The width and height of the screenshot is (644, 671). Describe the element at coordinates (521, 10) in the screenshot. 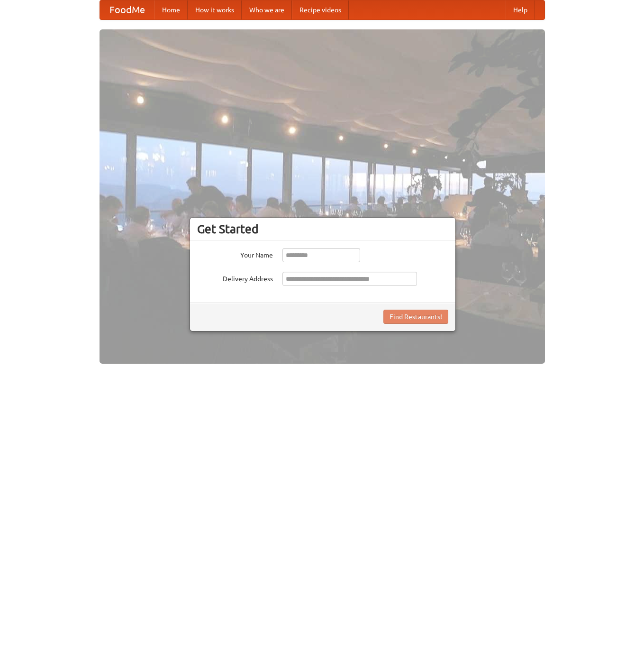

I see `a: Help` at that location.